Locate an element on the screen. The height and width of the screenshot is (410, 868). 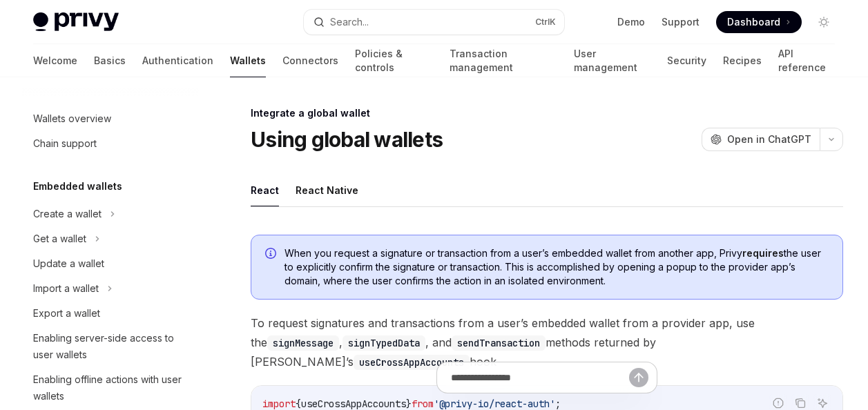
a: Chain support is located at coordinates (111, 144).